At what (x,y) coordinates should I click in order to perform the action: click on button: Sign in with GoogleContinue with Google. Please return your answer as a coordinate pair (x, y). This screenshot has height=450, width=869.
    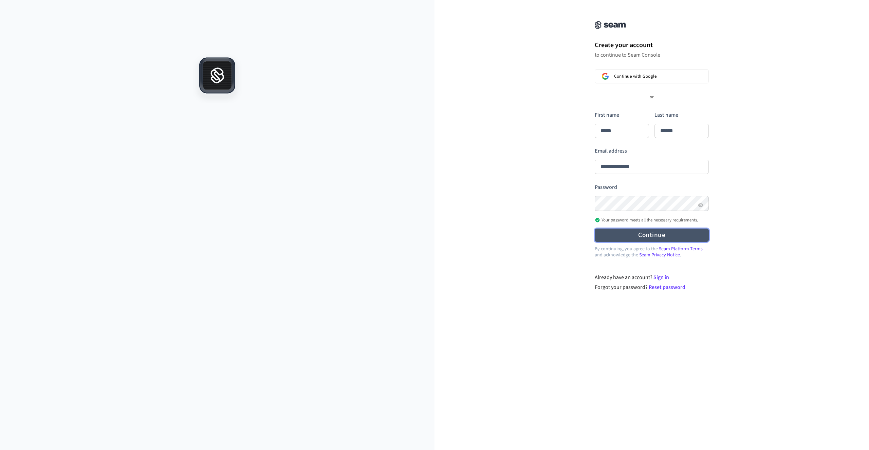
    Looking at the image, I should click on (652, 76).